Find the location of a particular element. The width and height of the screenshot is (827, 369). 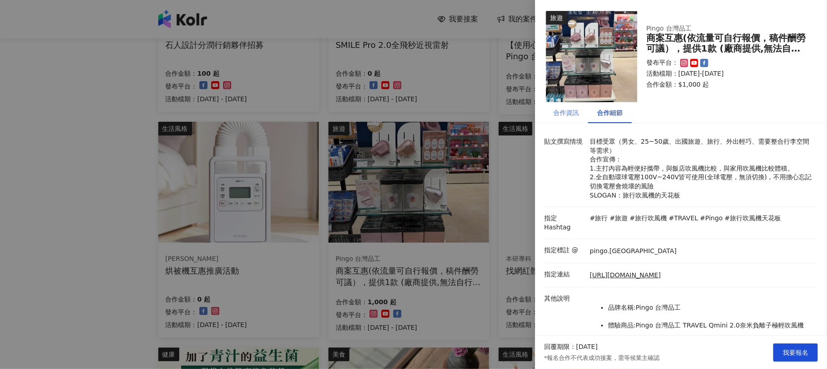

p: 指定連結 is located at coordinates (565, 275).